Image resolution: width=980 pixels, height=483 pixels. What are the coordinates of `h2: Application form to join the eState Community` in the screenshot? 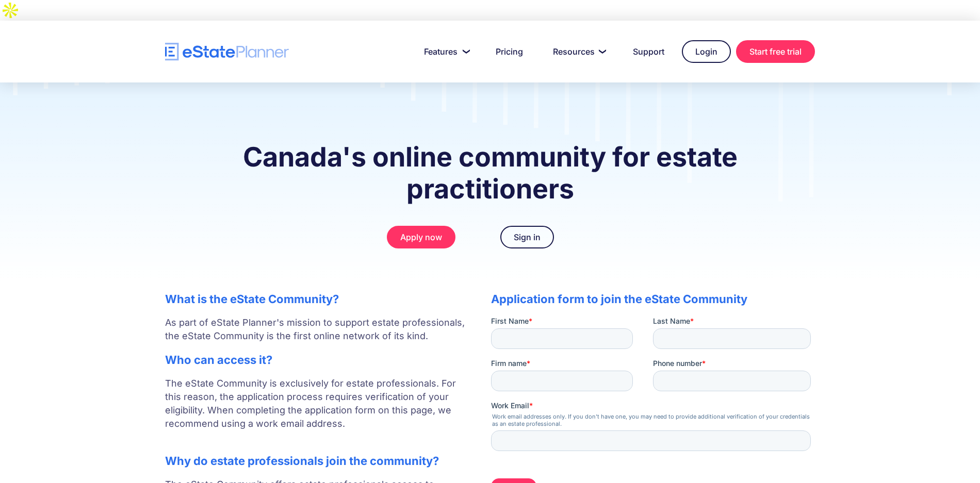 It's located at (653, 299).